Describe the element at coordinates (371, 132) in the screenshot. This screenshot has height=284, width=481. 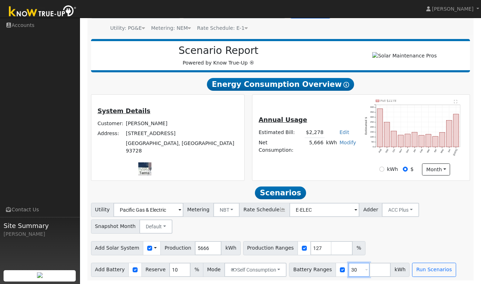
I see `text: 150` at that location.